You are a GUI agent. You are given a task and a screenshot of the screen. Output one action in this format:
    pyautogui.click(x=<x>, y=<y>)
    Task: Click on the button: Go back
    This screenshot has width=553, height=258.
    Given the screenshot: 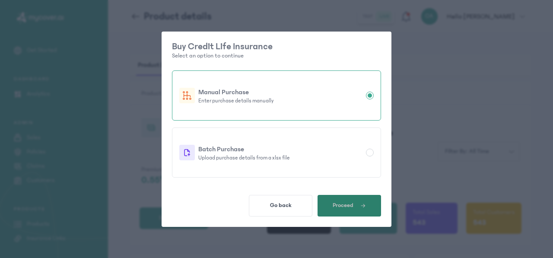 What is the action you would take?
    pyautogui.click(x=280, y=205)
    